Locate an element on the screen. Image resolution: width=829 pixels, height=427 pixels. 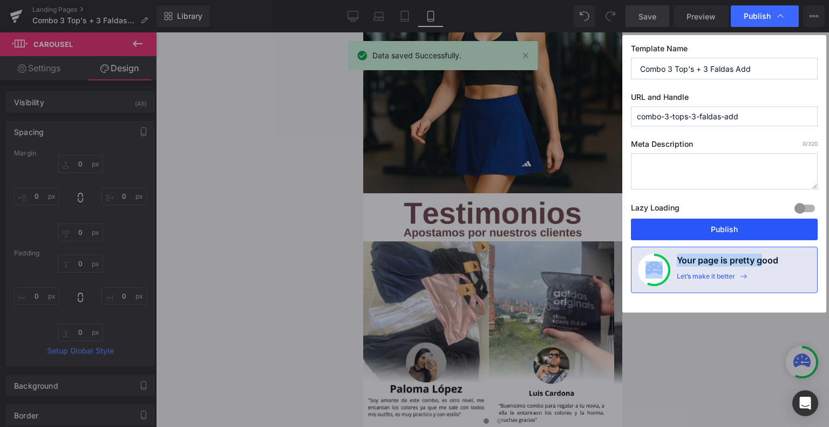
label: Template Name is located at coordinates (725, 51).